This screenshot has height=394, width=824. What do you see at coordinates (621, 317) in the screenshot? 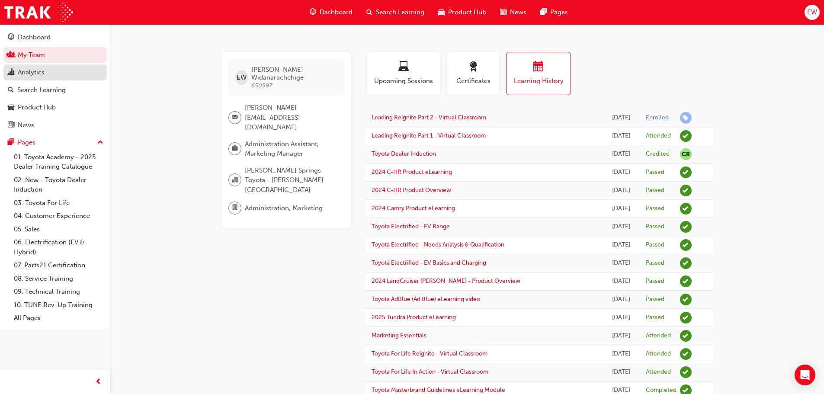
I see `div: Sat Oct 12 2024 11:36:42 GMT+0930 (Australian Central Standard Time)` at bounding box center [621, 317].